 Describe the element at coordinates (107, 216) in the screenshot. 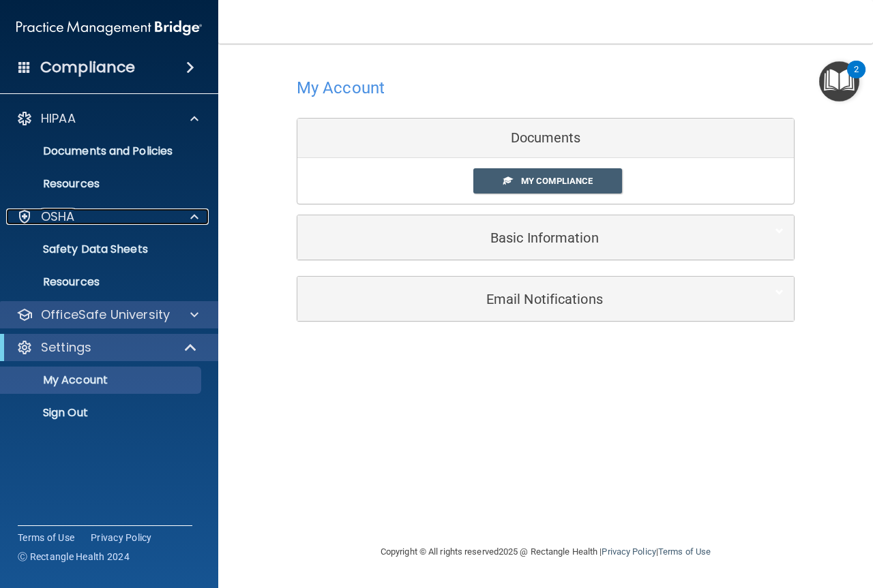

I see `a: OSHA` at that location.